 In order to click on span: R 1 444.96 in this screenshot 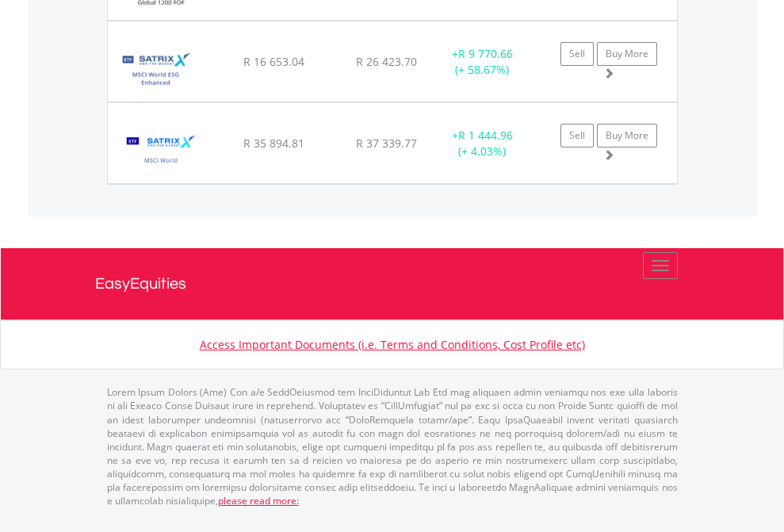, I will do `click(485, 135)`.